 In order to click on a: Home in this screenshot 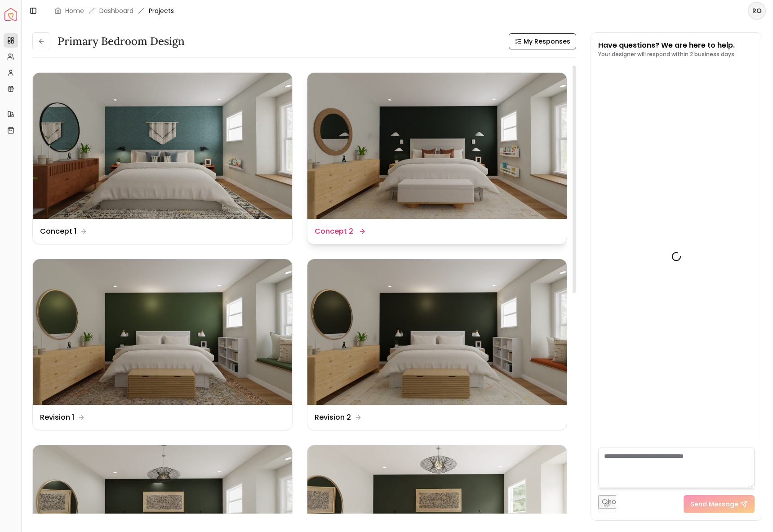, I will do `click(75, 11)`.